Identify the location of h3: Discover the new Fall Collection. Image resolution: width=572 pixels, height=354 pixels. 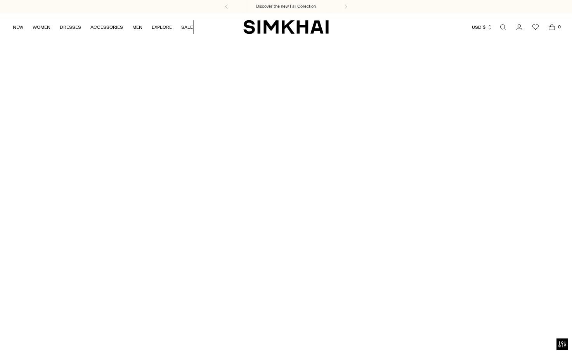
(286, 7).